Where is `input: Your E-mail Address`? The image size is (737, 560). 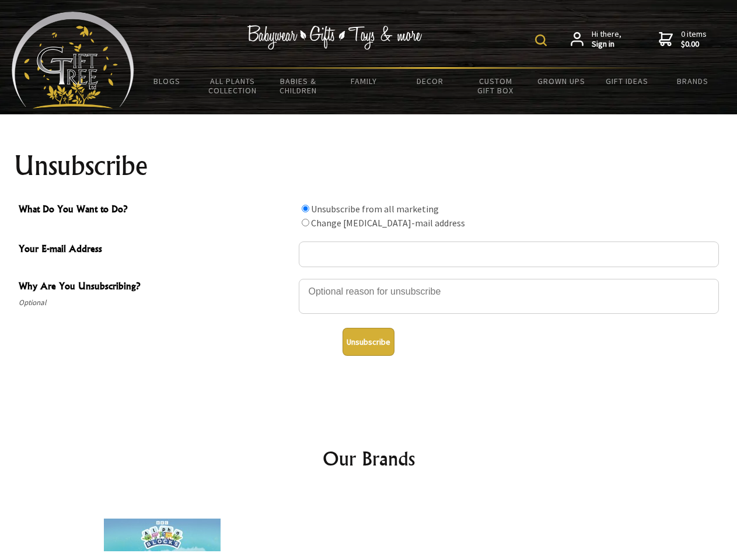 input: Your E-mail Address is located at coordinates (509, 254).